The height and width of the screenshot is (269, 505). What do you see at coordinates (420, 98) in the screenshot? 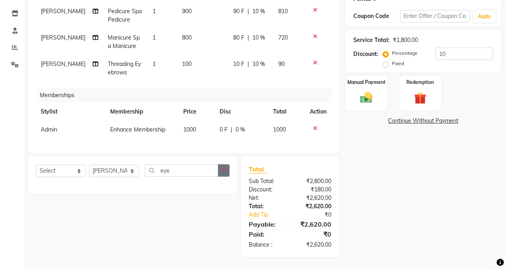
I see `img: _gift.svg` at bounding box center [420, 98].